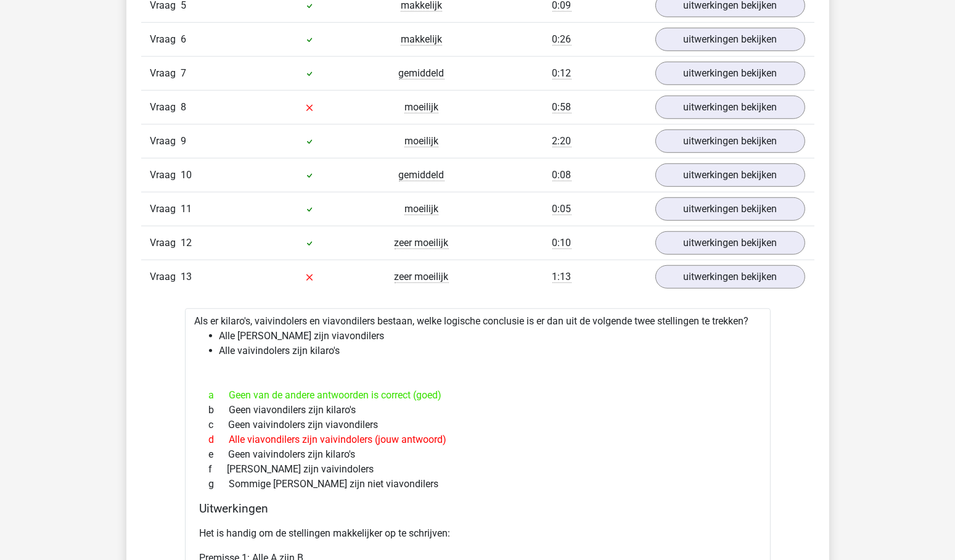  I want to click on span: 0:05, so click(562, 209).